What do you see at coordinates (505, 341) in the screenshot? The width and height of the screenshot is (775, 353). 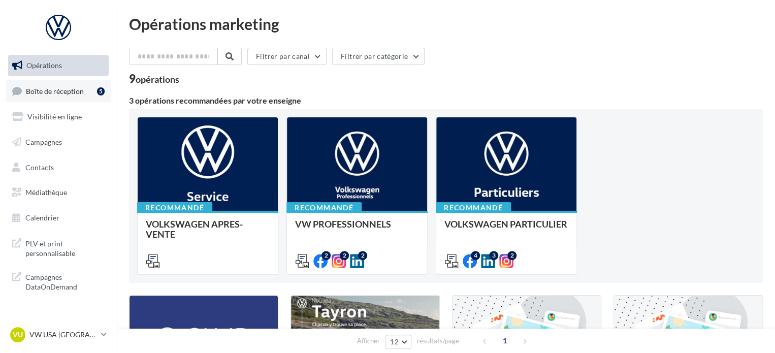 I see `span: 1` at bounding box center [505, 341].